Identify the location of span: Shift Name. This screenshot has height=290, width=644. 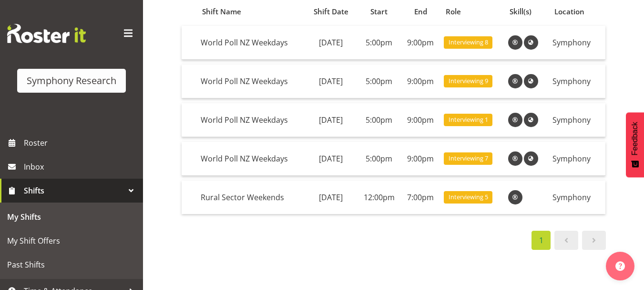
(222, 12).